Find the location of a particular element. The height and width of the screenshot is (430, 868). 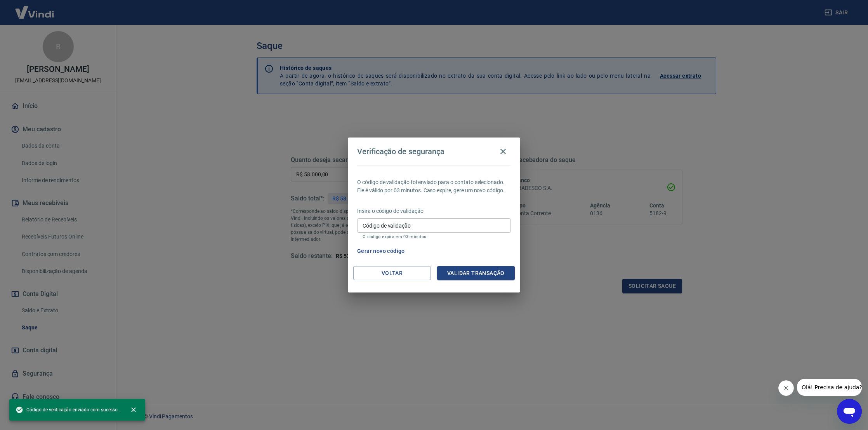

button: Voltar is located at coordinates (392, 273).